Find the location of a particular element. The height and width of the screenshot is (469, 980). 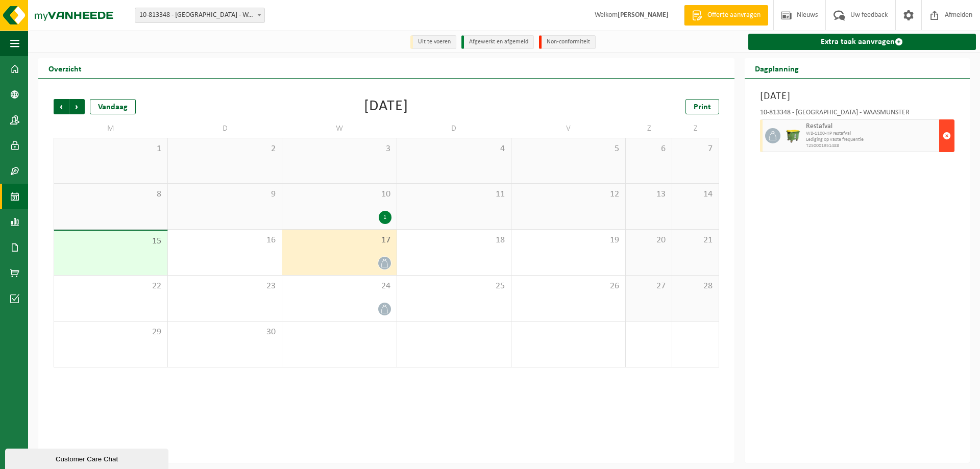

span: 3 is located at coordinates (339, 149).